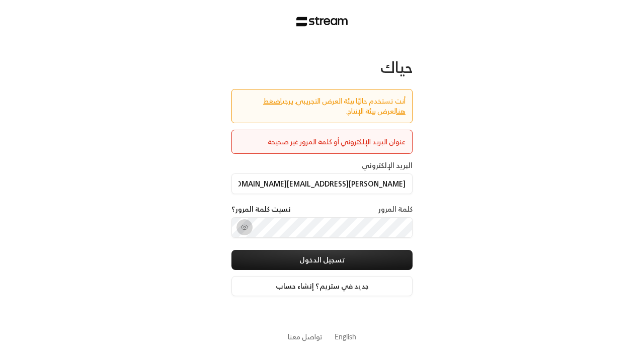  I want to click on div: أنت تستخدم حاليًا بيئة العرض التجريبي. يرجى لعرض بيئة الإنتاج., so click(322, 106).